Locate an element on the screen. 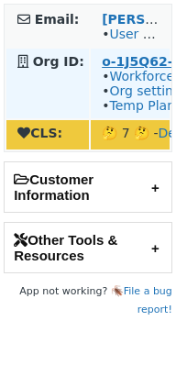 This screenshot has height=376, width=176. h2: Customer Information is located at coordinates (88, 187).